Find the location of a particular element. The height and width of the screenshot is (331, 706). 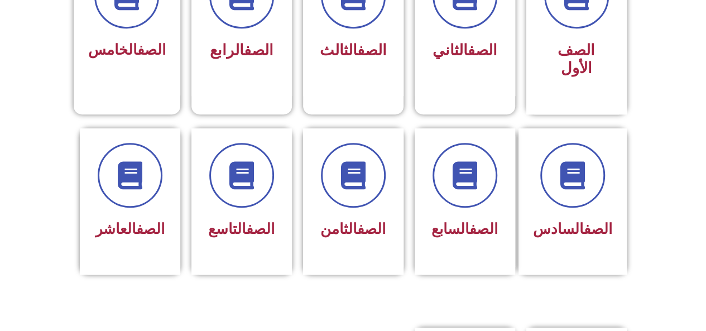

span: التاسع is located at coordinates (241, 229).